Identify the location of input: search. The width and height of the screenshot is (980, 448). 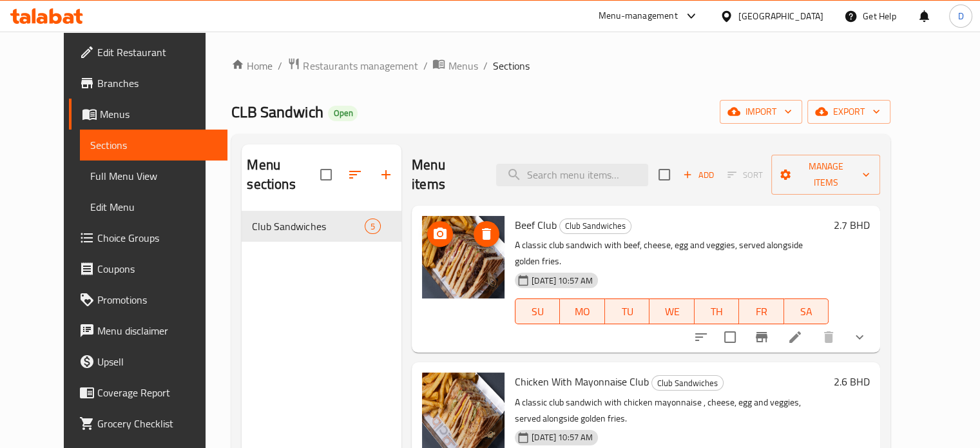
(572, 175).